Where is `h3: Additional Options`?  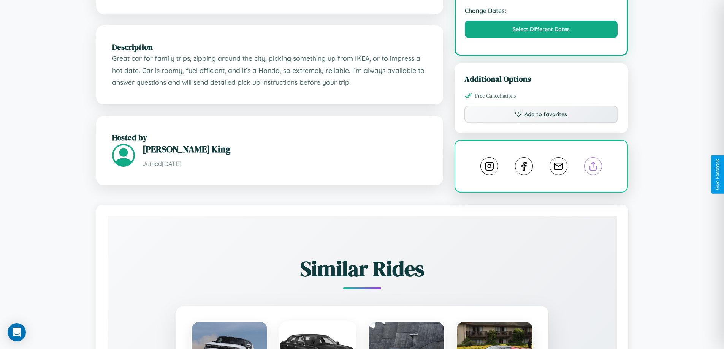
h3: Additional Options is located at coordinates (541, 79).